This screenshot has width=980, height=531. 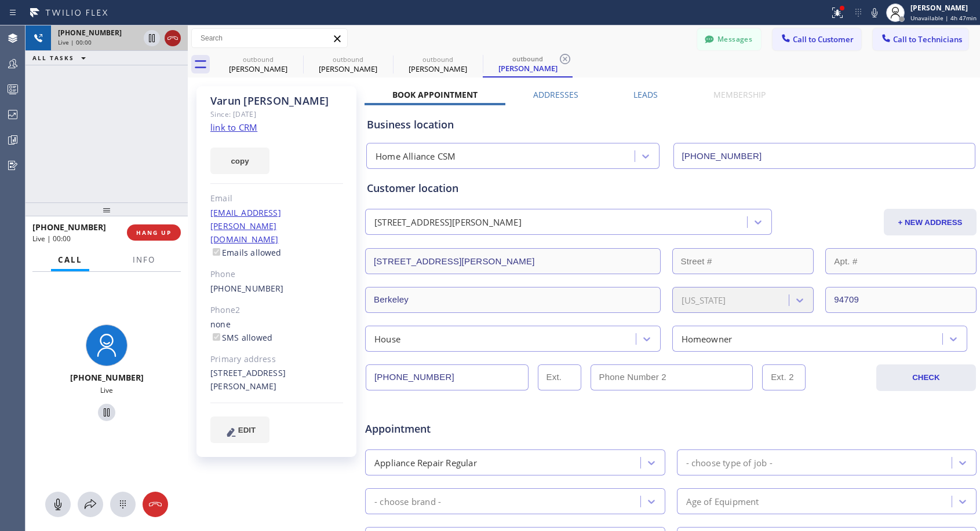 I want to click on input: SMS allowed, so click(x=216, y=337).